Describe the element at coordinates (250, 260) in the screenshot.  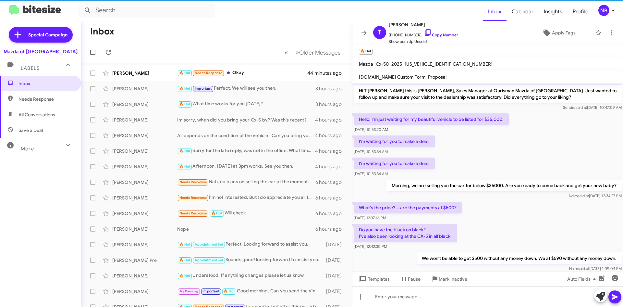
I see `div: Sounds good! looking forward to assist you.` at that location.